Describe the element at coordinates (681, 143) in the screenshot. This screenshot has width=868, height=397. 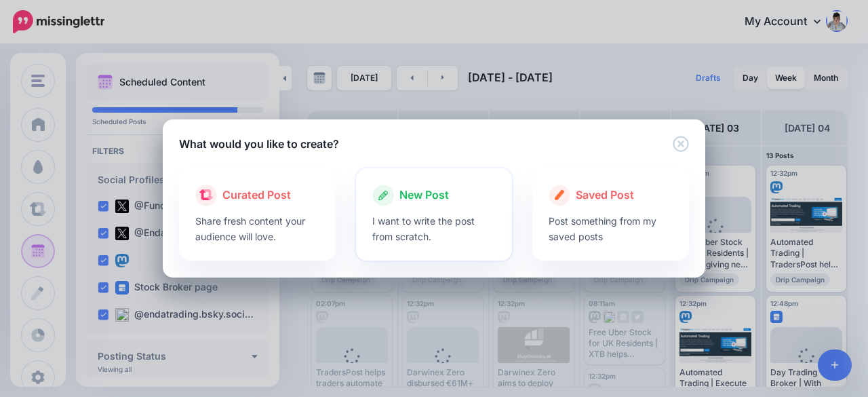
I see `button: Close` at that location.